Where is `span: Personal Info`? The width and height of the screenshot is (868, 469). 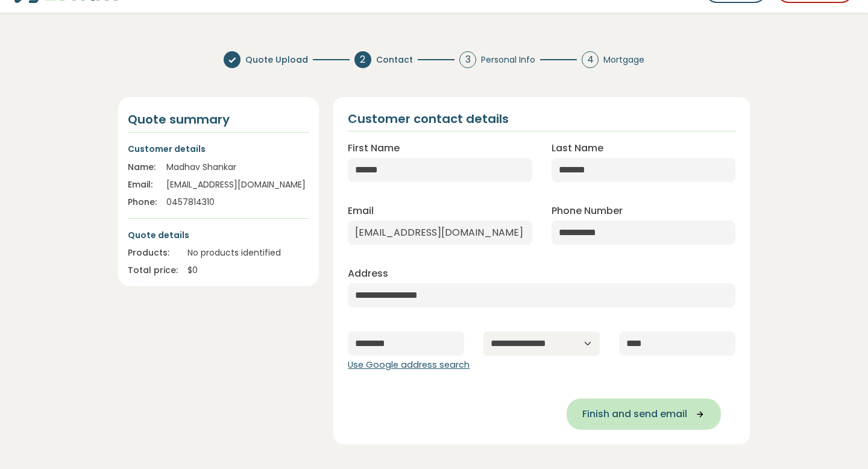 span: Personal Info is located at coordinates (508, 60).